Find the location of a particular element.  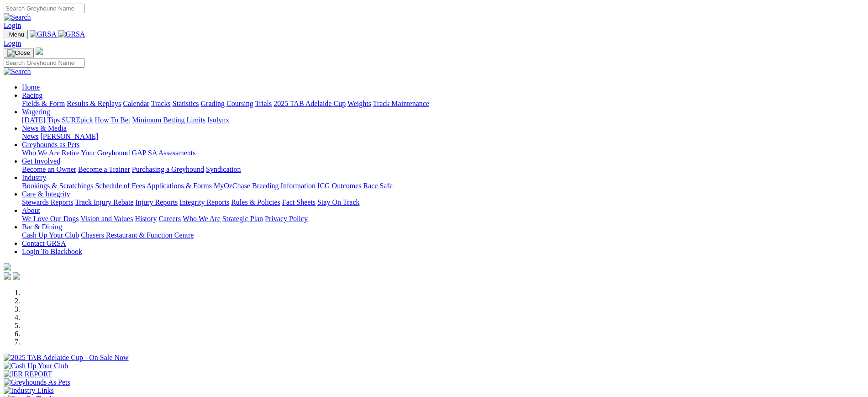

a: Home is located at coordinates (30, 86).